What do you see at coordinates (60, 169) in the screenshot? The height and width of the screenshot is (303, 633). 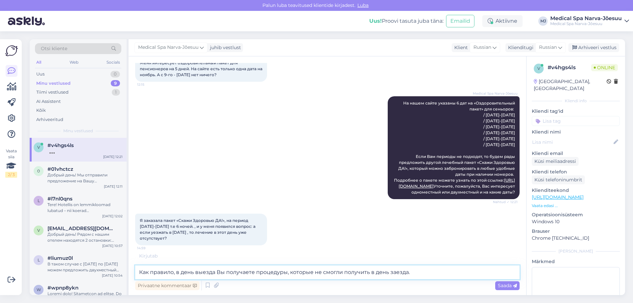 I see `span: #01vhctcz` at bounding box center [60, 169].